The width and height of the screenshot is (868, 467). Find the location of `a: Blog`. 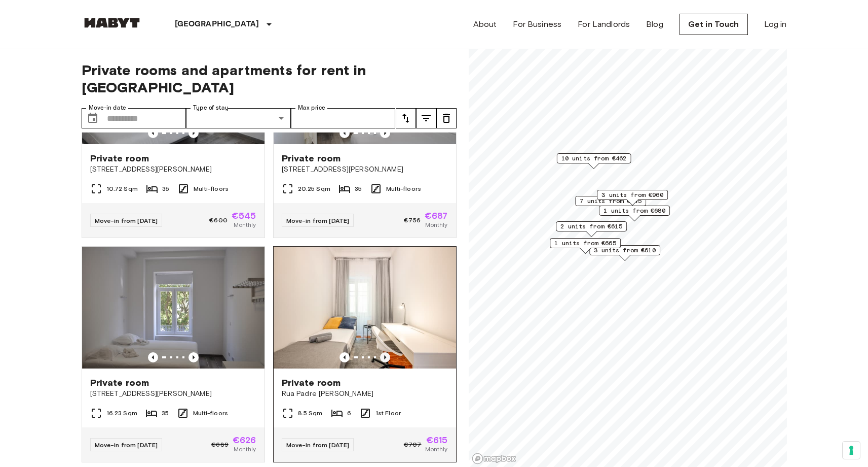

a: Blog is located at coordinates (655, 24).